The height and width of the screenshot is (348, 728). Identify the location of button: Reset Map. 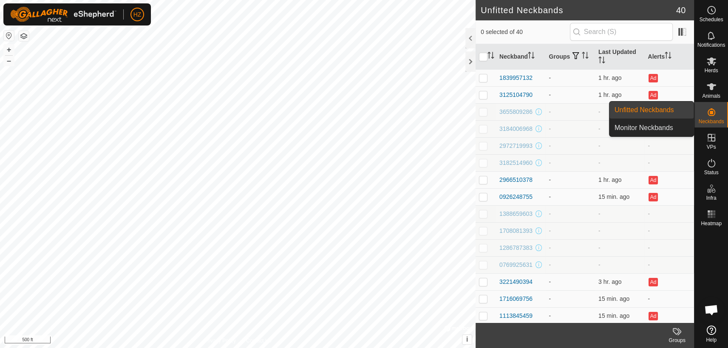
(9, 36).